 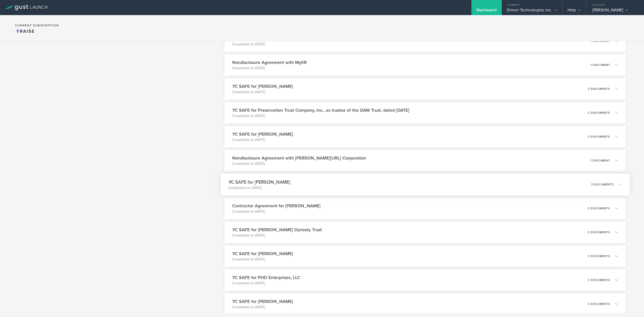 I want to click on h3: Nondisclosure Agreement with MyXR, so click(x=269, y=62).